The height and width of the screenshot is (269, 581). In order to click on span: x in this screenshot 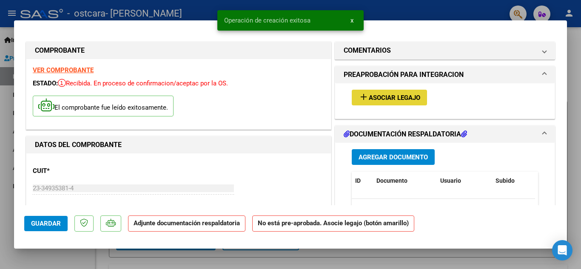, I will do `click(352, 20)`.